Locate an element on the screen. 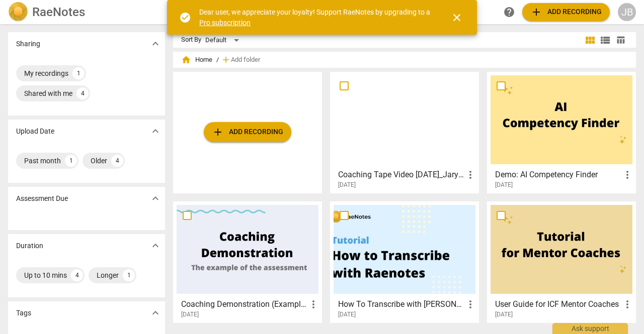  button: JB is located at coordinates (627, 12).